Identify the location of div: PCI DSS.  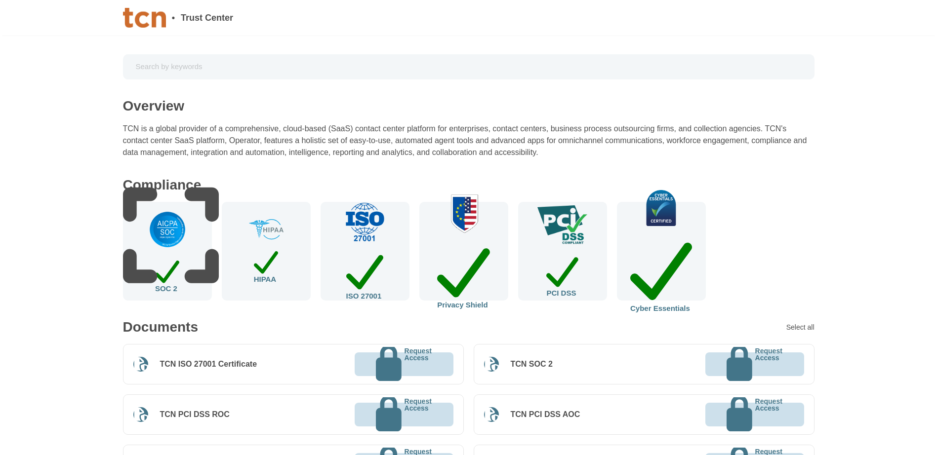
(562, 275).